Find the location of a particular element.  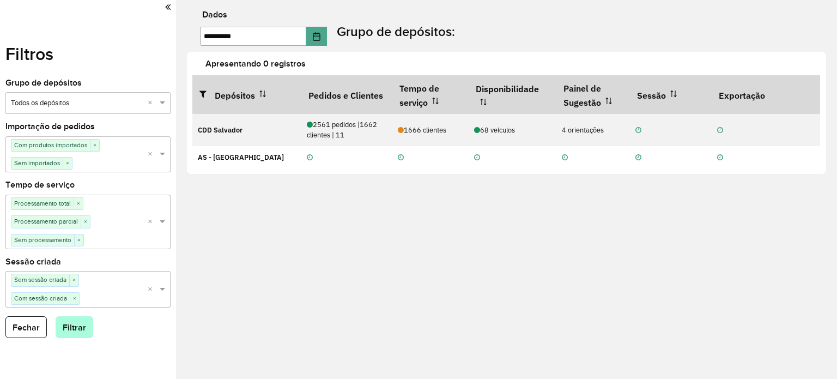

font: Filtros is located at coordinates (29, 53).